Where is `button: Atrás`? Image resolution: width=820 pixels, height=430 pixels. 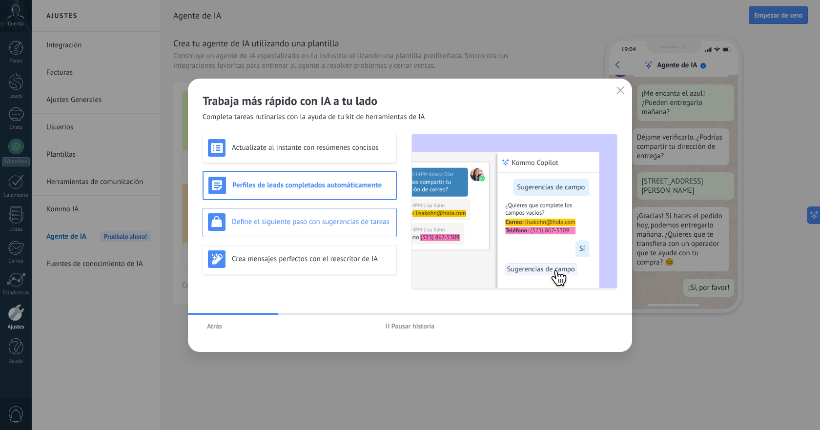 button: Atrás is located at coordinates (214, 326).